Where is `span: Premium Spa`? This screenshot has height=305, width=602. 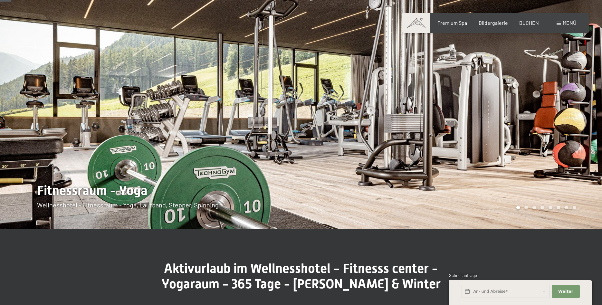 span: Premium Spa is located at coordinates (452, 23).